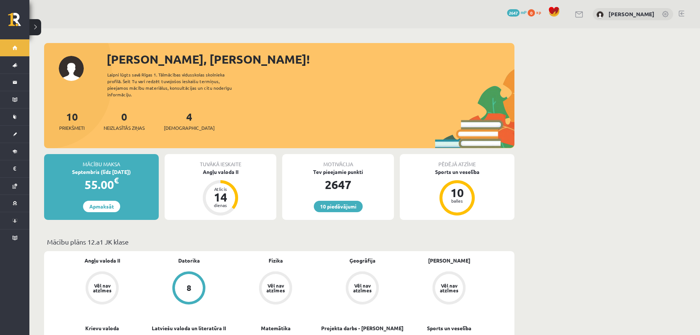  Describe the element at coordinates (449, 328) in the screenshot. I see `a: Sports un veselība` at that location.